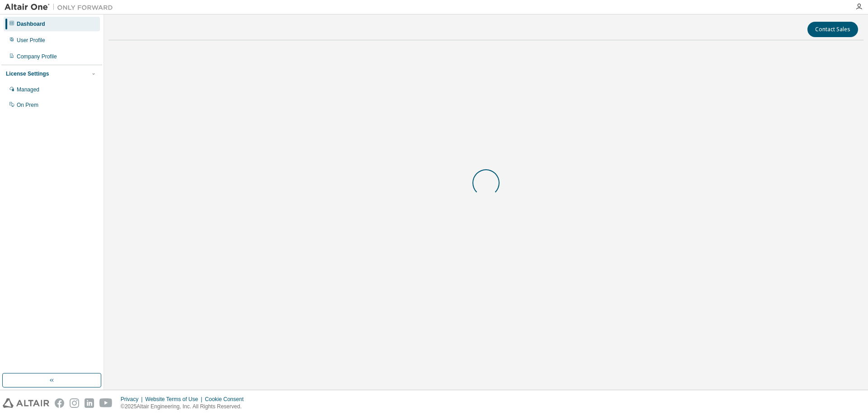 The height and width of the screenshot is (416, 868). What do you see at coordinates (833, 29) in the screenshot?
I see `button: Contact Sales` at bounding box center [833, 29].